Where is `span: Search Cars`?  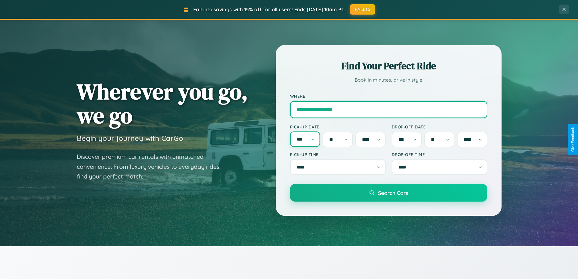
span: Search Cars is located at coordinates (393, 193).